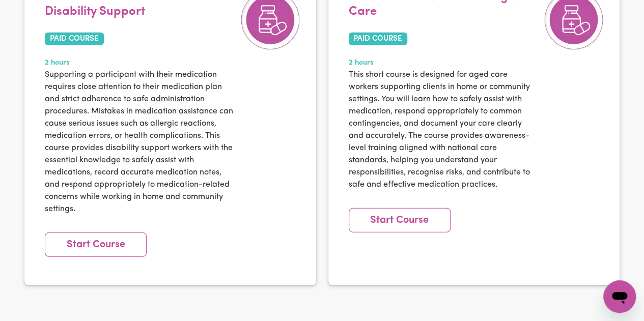 This screenshot has width=644, height=321. What do you see at coordinates (139, 142) in the screenshot?
I see `p: Supporting a participant with their medication requires close attention to their medication plan ...` at bounding box center [139, 142].